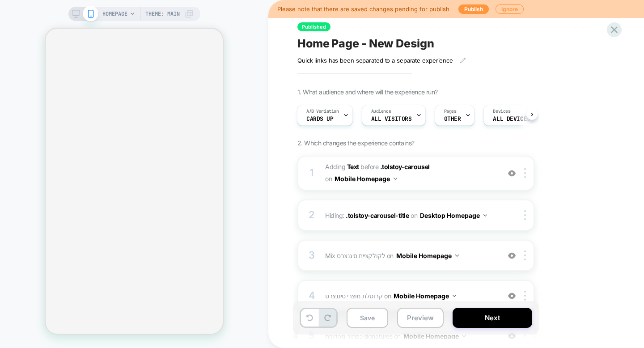 The height and width of the screenshot is (348, 644). Describe the element at coordinates (353, 295) in the screenshot. I see `span: קרוסלת מוצרי סיגנצרס` at that location.